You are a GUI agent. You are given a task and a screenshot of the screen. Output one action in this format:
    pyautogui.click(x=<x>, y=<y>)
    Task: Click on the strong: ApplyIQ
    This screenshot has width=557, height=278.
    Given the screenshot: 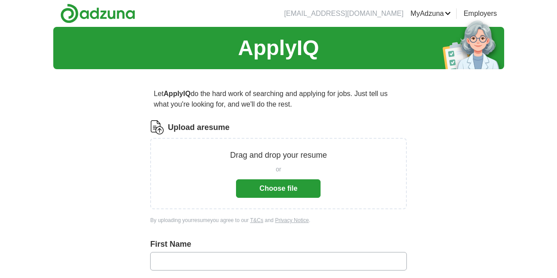 What is the action you would take?
    pyautogui.click(x=177, y=93)
    